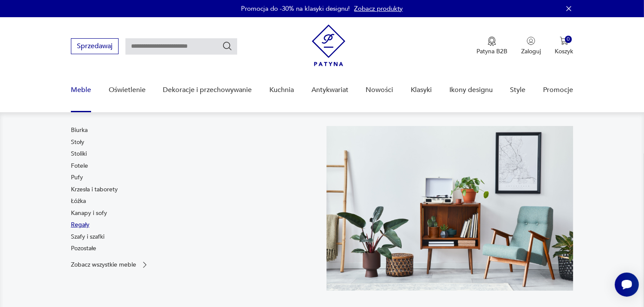 The height and width of the screenshot is (307, 644). I want to click on a: Regały, so click(80, 225).